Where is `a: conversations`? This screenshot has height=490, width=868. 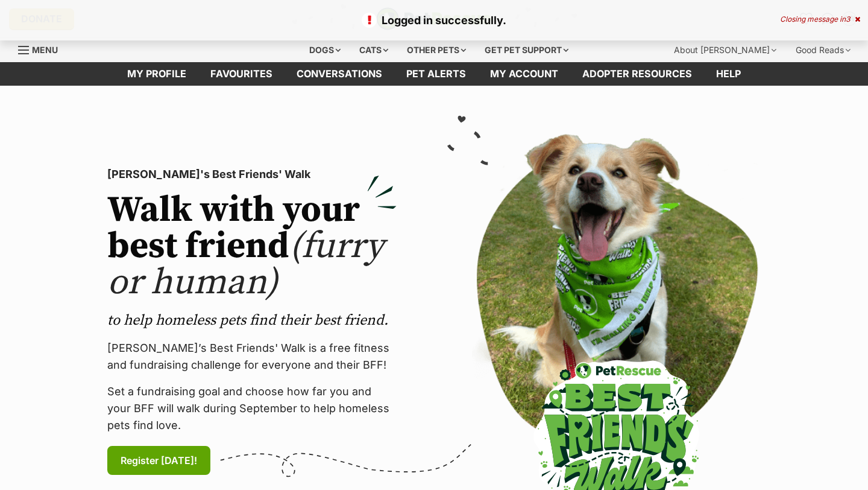
a: conversations is located at coordinates (339, 74).